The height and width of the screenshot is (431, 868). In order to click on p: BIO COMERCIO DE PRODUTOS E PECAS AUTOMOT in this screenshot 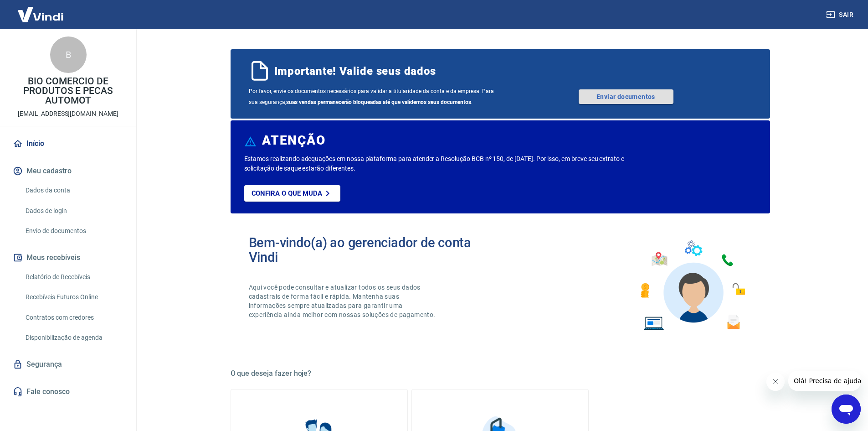, I will do `click(68, 91)`.